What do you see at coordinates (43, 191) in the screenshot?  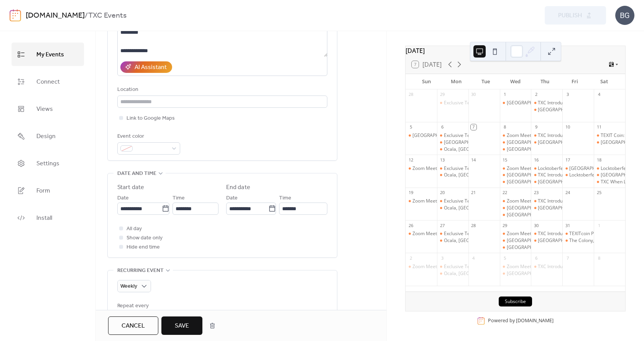 I see `span: Form` at bounding box center [43, 191].